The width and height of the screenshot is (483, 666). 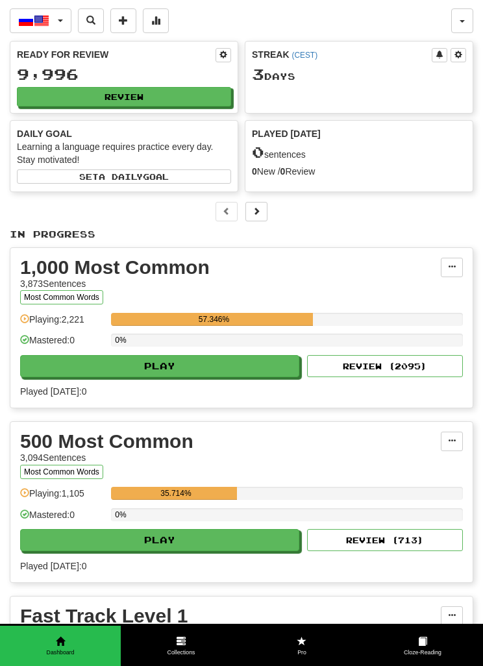 I want to click on span: Pro, so click(x=302, y=653).